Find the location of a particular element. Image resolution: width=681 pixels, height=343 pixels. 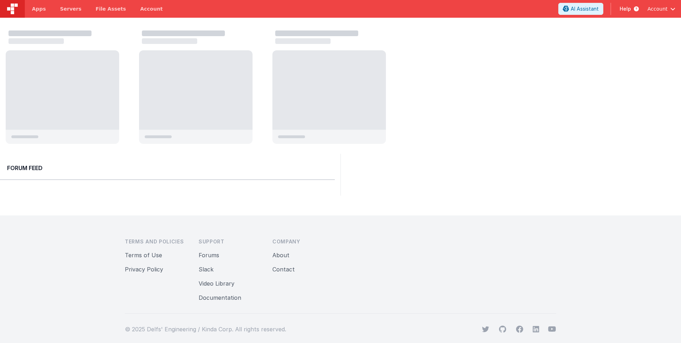

span: AI Assistant is located at coordinates (584, 9).